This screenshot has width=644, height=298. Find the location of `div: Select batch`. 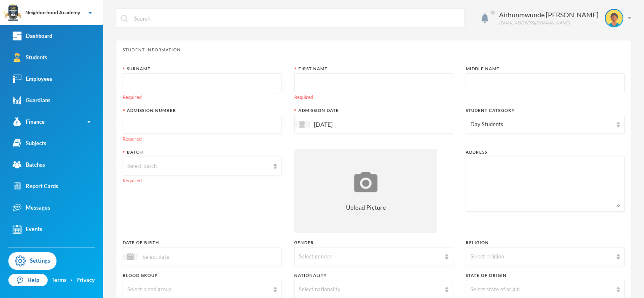

div: Select batch is located at coordinates (198, 166).